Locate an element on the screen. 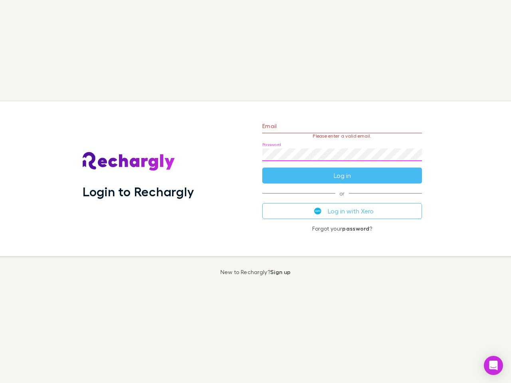  div: Open Intercom Messenger is located at coordinates (493, 366).